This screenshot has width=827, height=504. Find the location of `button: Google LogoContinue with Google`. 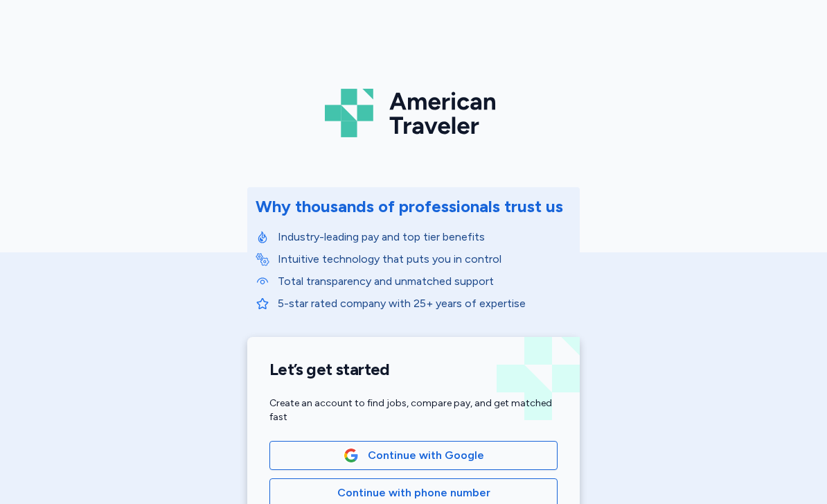

button: Google LogoContinue with Google is located at coordinates (414, 456).